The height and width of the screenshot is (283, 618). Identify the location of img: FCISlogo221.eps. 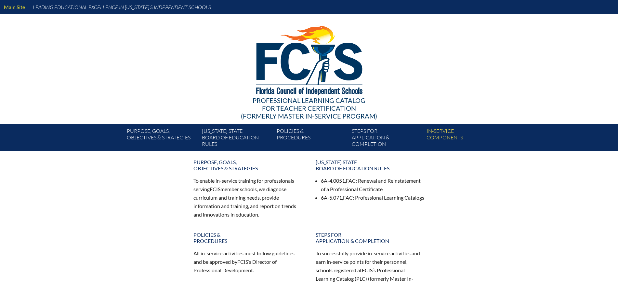
(309, 59).